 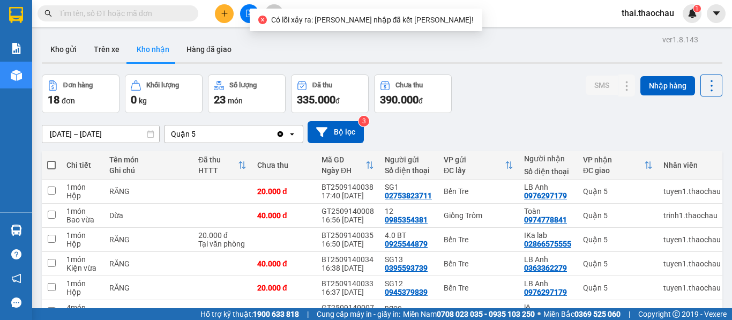 I want to click on button: caret-down, so click(x=716, y=13).